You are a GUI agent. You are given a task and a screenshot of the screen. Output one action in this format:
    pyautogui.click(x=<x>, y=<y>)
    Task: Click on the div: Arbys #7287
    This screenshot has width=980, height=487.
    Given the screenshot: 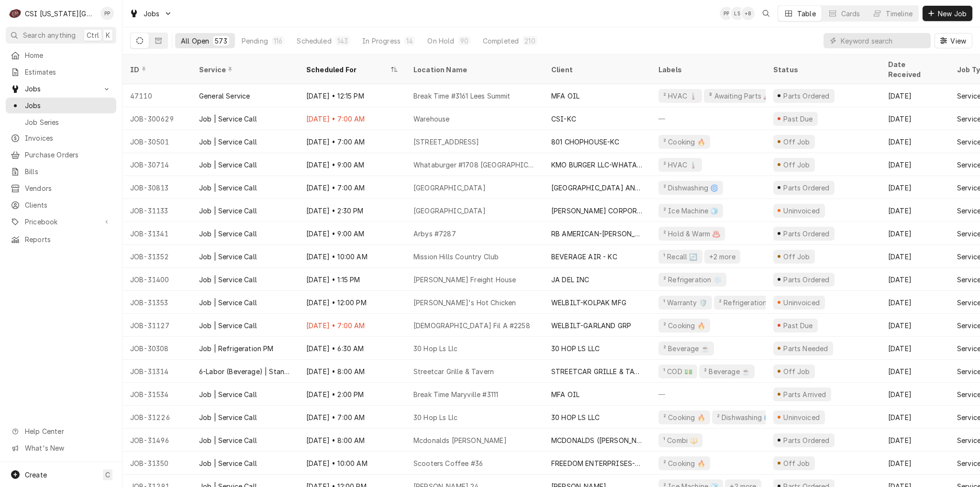 What is the action you would take?
    pyautogui.click(x=434, y=234)
    